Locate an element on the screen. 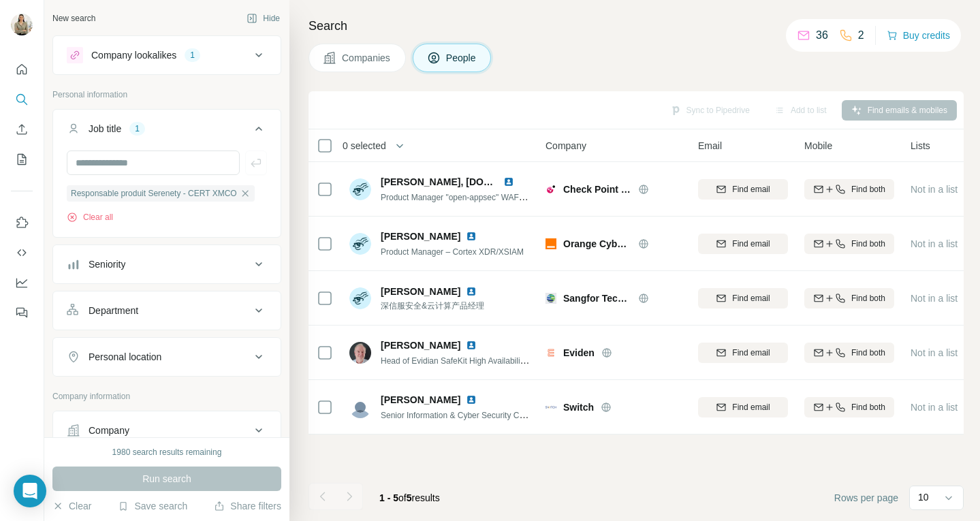  button: Quick start is located at coordinates (22, 69).